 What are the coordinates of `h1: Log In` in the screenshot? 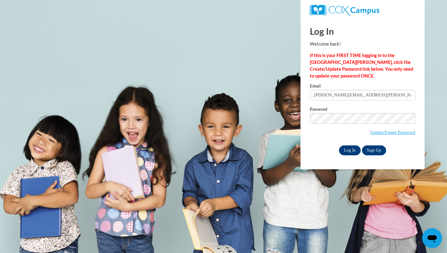 It's located at (362, 31).